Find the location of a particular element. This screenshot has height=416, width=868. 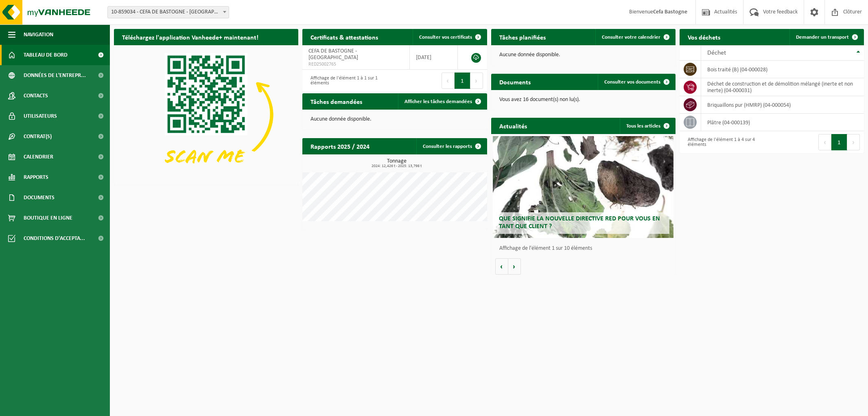

span: Afficher les tâches demandées is located at coordinates (438, 102).